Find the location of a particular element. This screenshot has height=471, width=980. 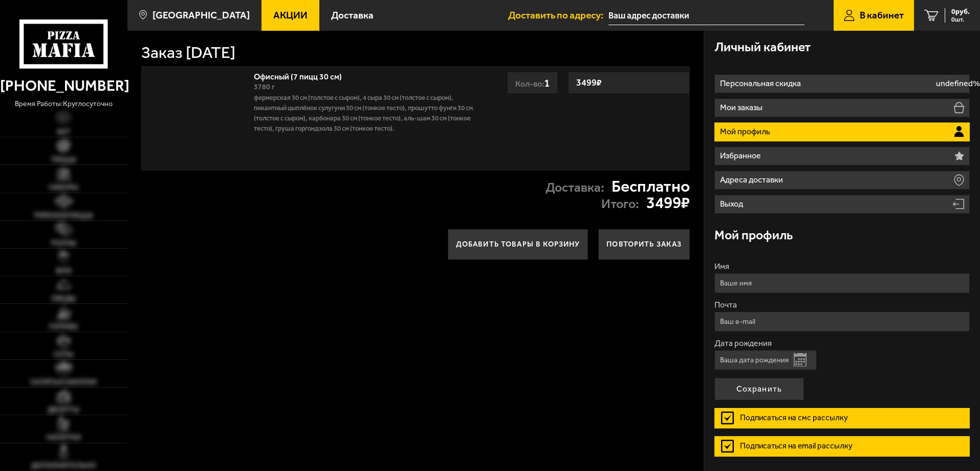

button: Открыть календарь is located at coordinates (800, 360).